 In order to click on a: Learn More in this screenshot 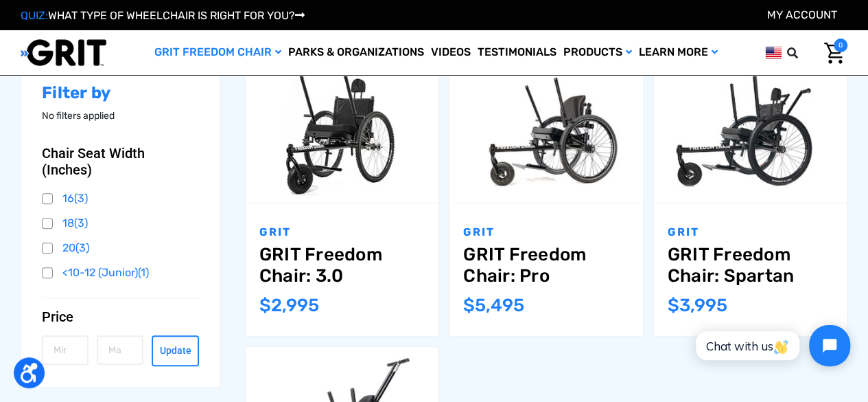, I will do `click(678, 52)`.